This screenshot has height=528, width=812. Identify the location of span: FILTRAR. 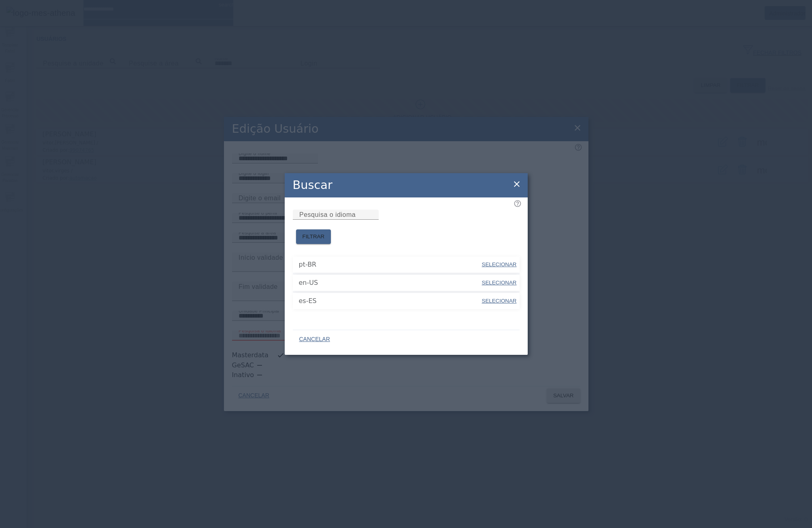
(314, 237).